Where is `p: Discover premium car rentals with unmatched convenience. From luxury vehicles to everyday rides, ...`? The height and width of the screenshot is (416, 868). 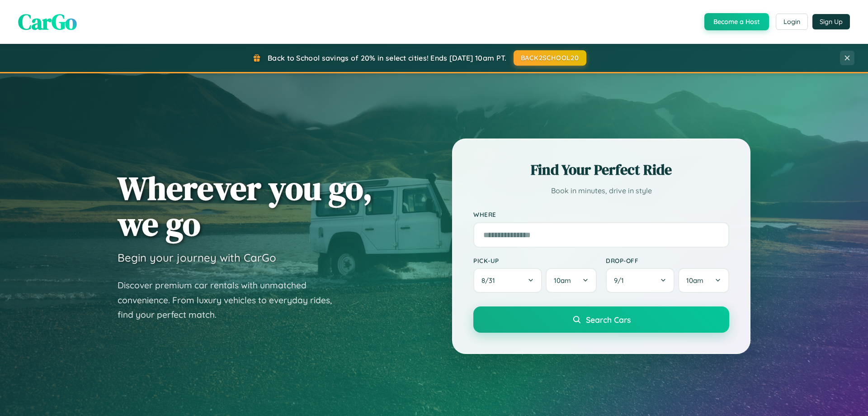
p: Discover premium car rentals with unmatched convenience. From luxury vehicles to everyday rides, ... is located at coordinates (231, 300).